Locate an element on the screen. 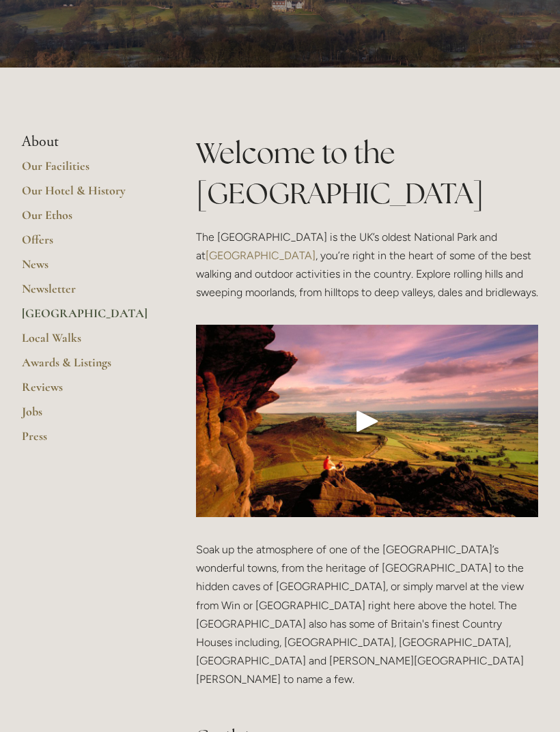 This screenshot has height=732, width=560. a: Local Walks is located at coordinates (87, 343).